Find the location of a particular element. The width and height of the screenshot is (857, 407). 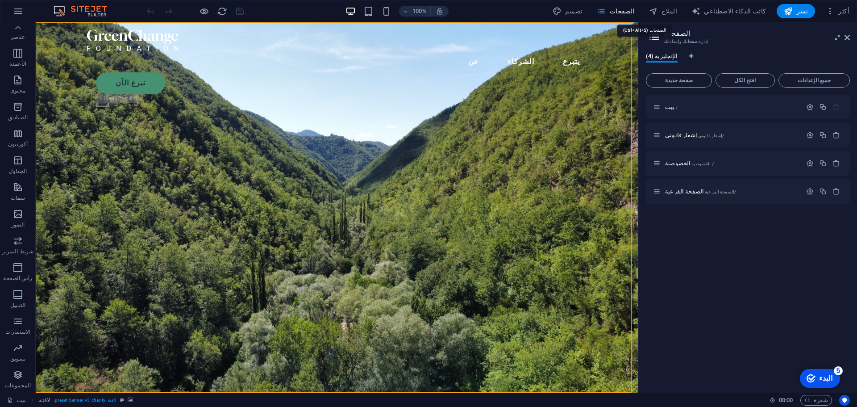

button: نشر is located at coordinates (796, 11).